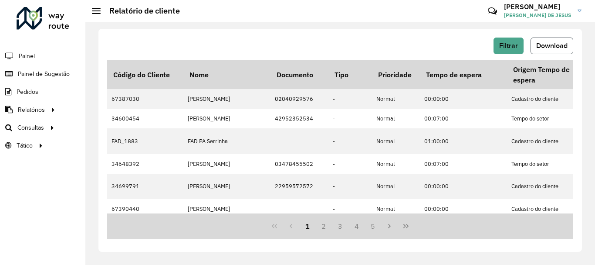 Image resolution: width=595 pixels, height=265 pixels. Describe the element at coordinates (145, 141) in the screenshot. I see `td: FAD_1883` at that location.